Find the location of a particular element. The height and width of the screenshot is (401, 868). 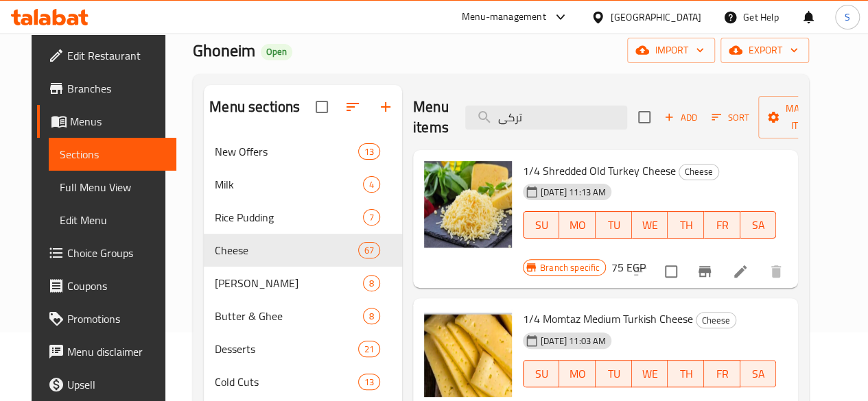

a: Branches is located at coordinates (107, 88).